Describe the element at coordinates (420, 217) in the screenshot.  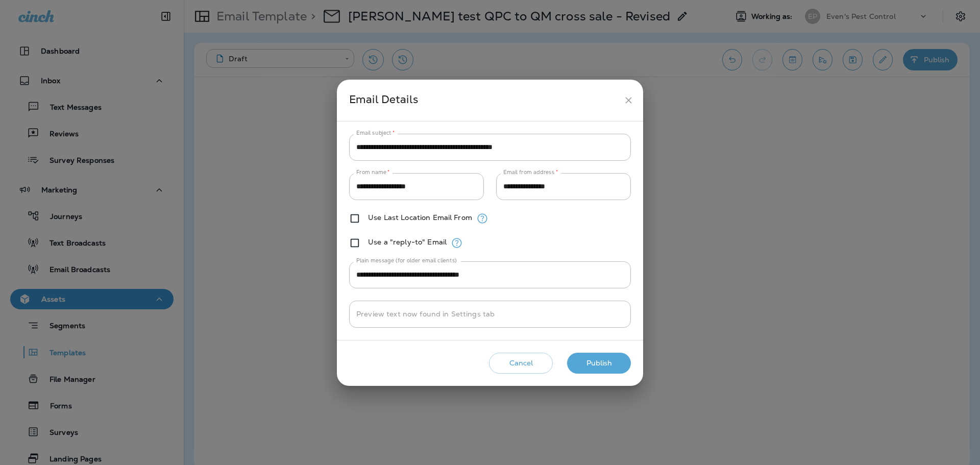
I see `label: Use Last Location Email From` at that location.